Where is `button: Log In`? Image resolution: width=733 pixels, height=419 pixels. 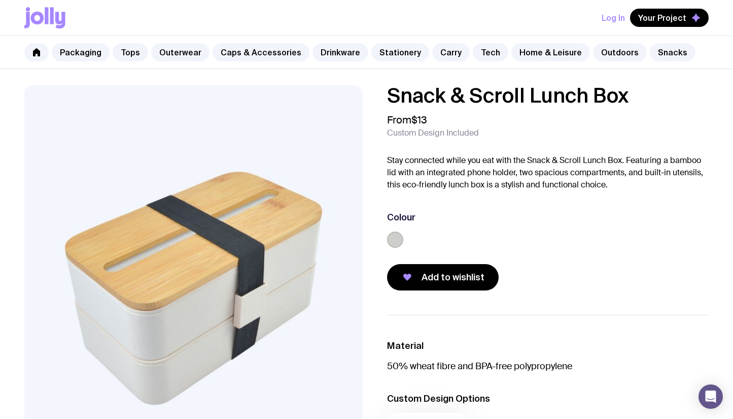 button: Log In is located at coordinates (614, 18).